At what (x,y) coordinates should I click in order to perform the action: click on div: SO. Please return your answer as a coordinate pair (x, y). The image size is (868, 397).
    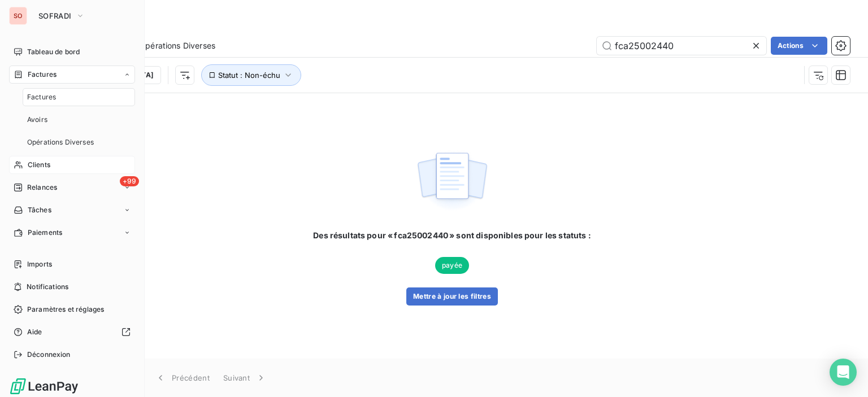
    Looking at the image, I should click on (18, 16).